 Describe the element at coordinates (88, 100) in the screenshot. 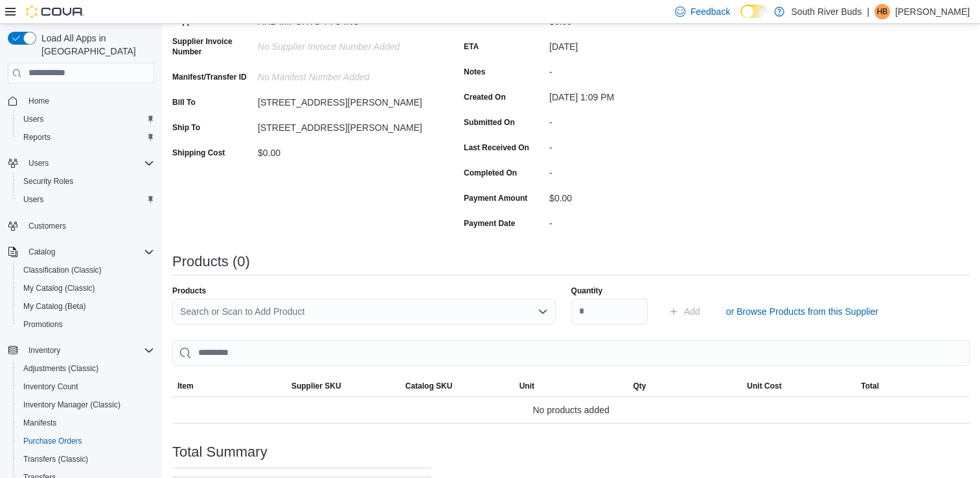

I see `span: Home` at that location.